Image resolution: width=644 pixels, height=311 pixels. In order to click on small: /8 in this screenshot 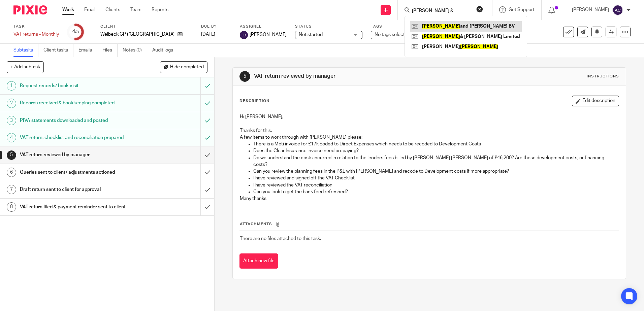, I will do `click(77, 32)`.